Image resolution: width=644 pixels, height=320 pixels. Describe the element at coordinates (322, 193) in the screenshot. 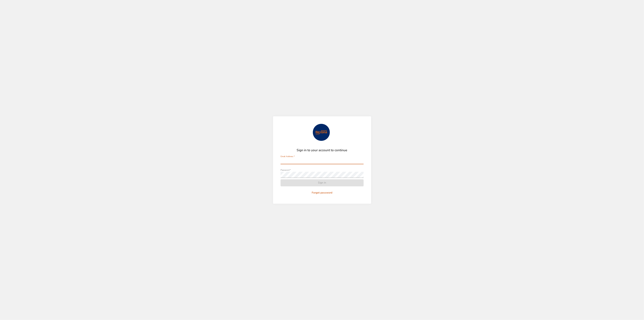

I see `button: Forgot password` at that location.